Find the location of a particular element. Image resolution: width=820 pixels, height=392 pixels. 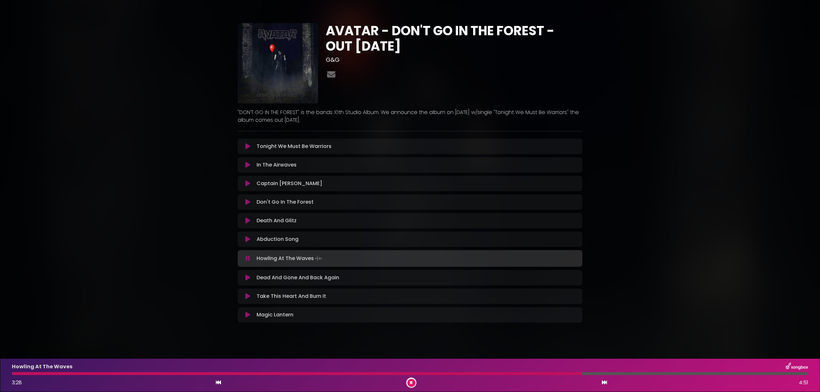

p: Magic Lantern is located at coordinates (275, 315).